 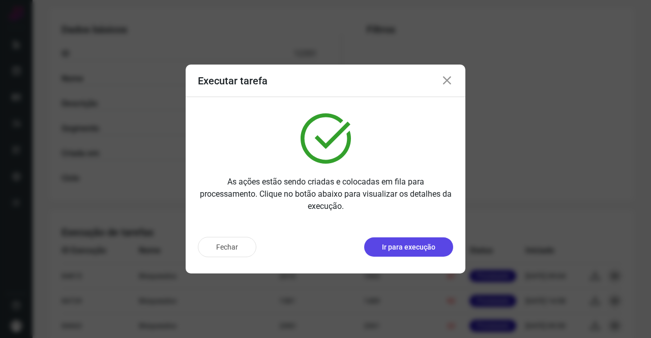 I want to click on h3: Executar tarefa, so click(x=233, y=81).